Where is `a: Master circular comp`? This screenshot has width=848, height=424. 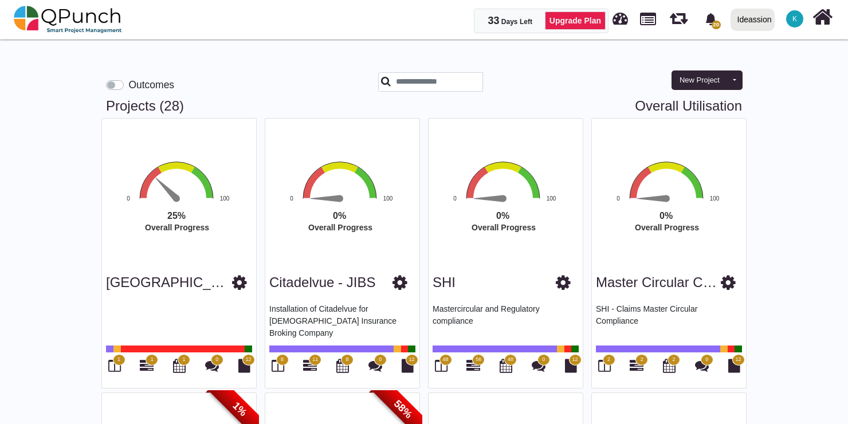
a: Master circular comp is located at coordinates (663, 282).